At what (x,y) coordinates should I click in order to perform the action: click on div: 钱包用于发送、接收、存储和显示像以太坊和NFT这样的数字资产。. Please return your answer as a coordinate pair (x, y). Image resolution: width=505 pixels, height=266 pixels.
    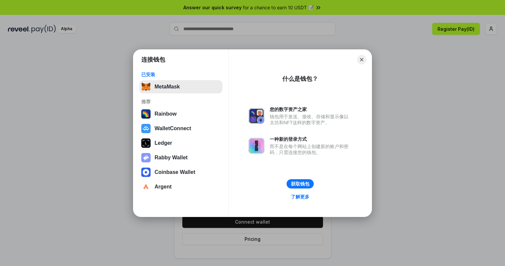
    Looking at the image, I should click on (311, 119).